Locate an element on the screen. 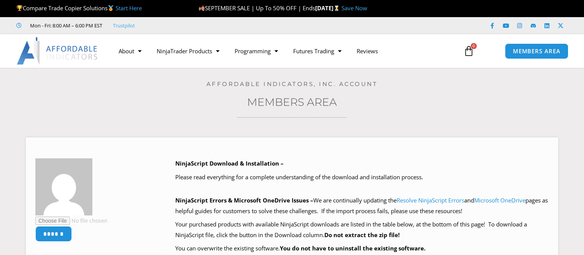 This screenshot has width=584, height=255. img: LogoAI | Affordable Indicators – NinjaTrader is located at coordinates (57, 51).